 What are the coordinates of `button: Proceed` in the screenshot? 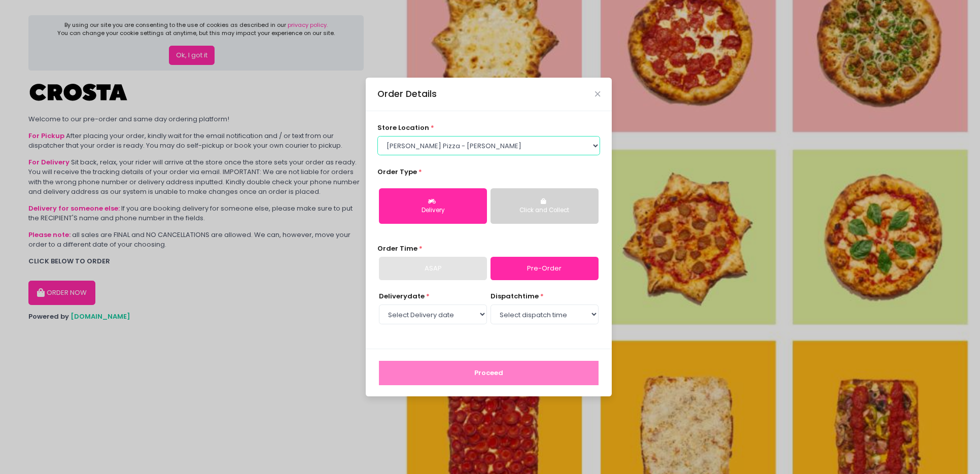 It's located at (489, 373).